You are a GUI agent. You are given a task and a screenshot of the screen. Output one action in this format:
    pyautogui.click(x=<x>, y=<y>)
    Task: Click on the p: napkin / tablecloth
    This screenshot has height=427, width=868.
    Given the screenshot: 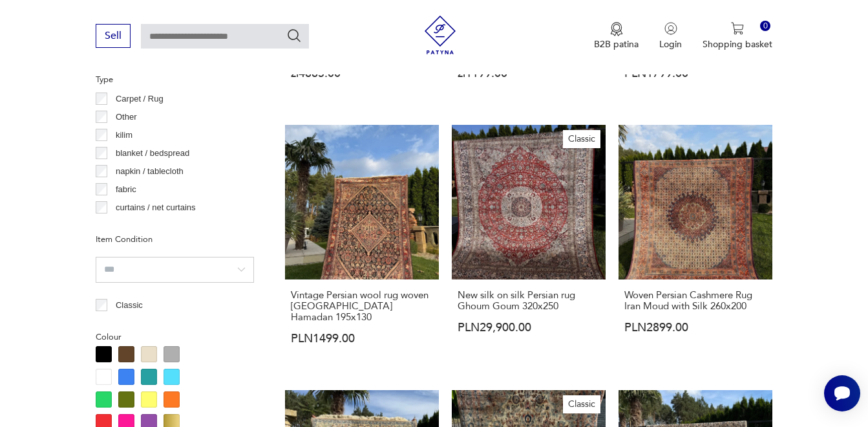 What is the action you would take?
    pyautogui.click(x=149, y=171)
    